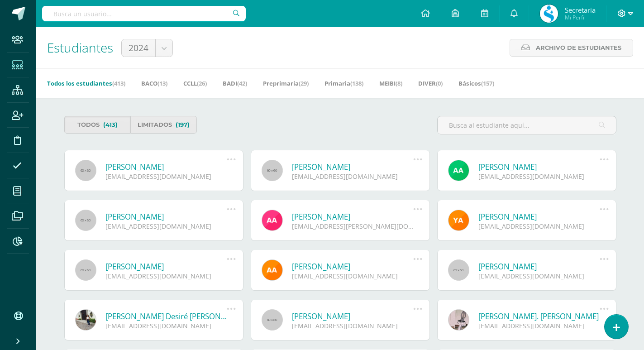 This screenshot has height=350, width=644. What do you see at coordinates (138, 48) in the screenshot?
I see `span: 2024` at bounding box center [138, 48].